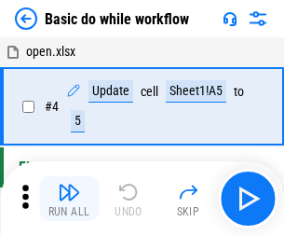  I want to click on div: cell, so click(149, 91).